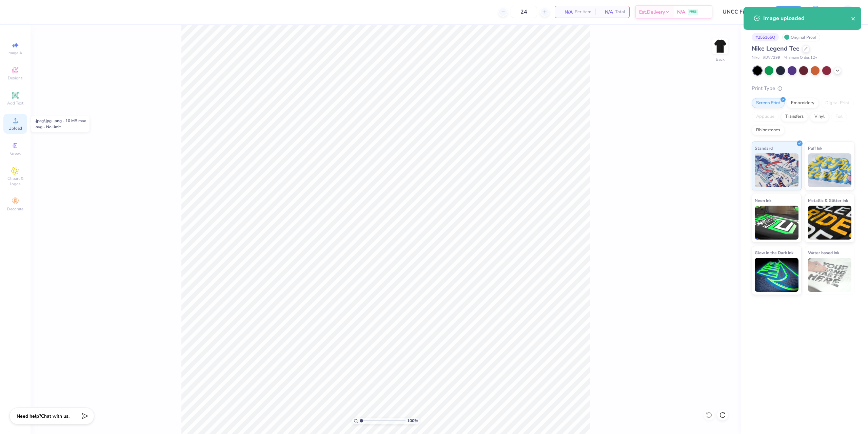 This screenshot has width=868, height=434. I want to click on span: Puff Ink, so click(815, 148).